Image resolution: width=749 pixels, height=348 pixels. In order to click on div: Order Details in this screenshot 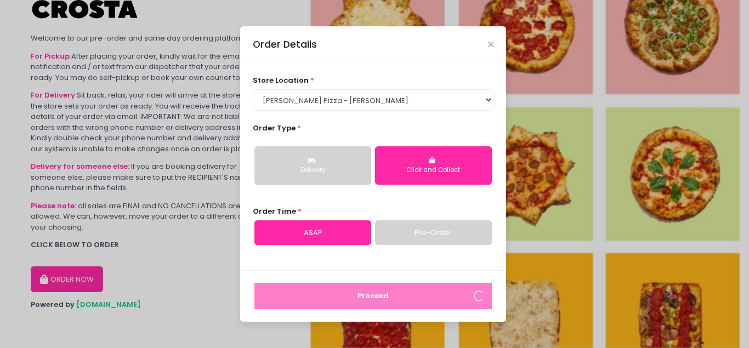, I will do `click(285, 44)`.